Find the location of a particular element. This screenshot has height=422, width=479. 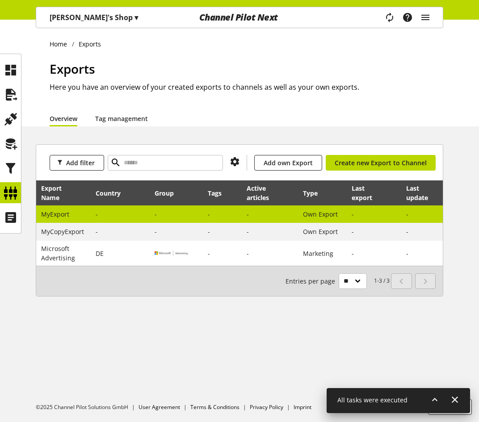

span: Add filter is located at coordinates (80, 163).